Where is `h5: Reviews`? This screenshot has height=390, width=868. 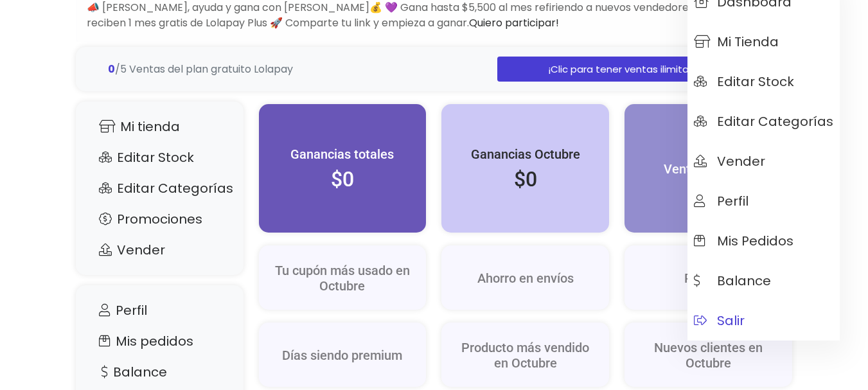 h5: Reviews is located at coordinates (708, 279).